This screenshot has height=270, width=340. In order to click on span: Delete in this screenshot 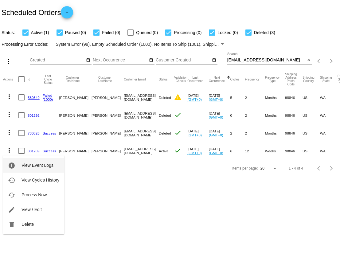, I will do `click(28, 224)`.